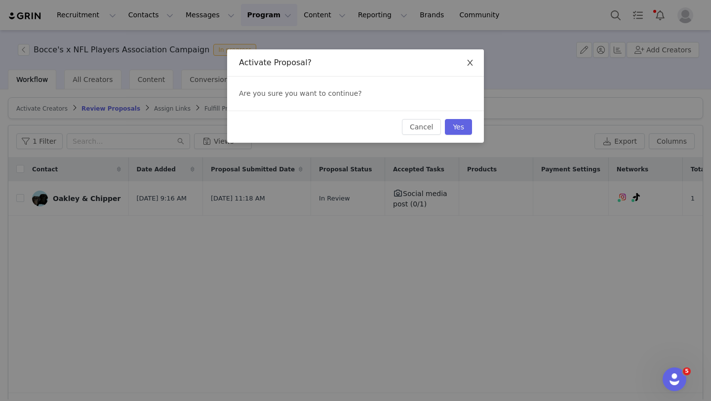  What do you see at coordinates (470, 63) in the screenshot?
I see `i: icon: close` at bounding box center [470, 63].